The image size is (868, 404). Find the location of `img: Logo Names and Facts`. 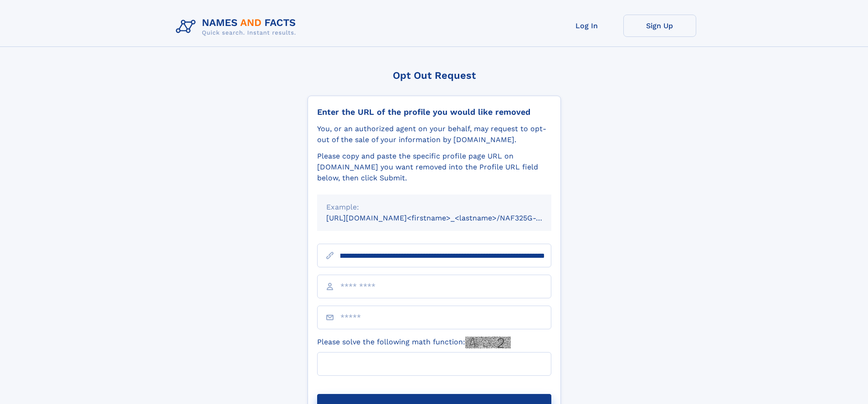

img: Logo Names and Facts is located at coordinates (238, 27).